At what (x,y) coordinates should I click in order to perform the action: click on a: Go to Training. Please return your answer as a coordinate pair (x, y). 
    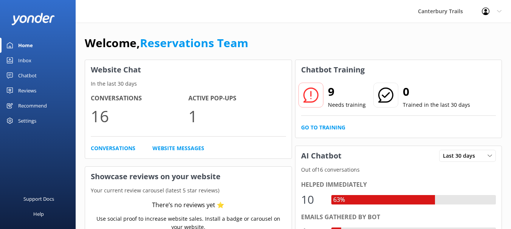
    Looking at the image, I should click on (323, 128).